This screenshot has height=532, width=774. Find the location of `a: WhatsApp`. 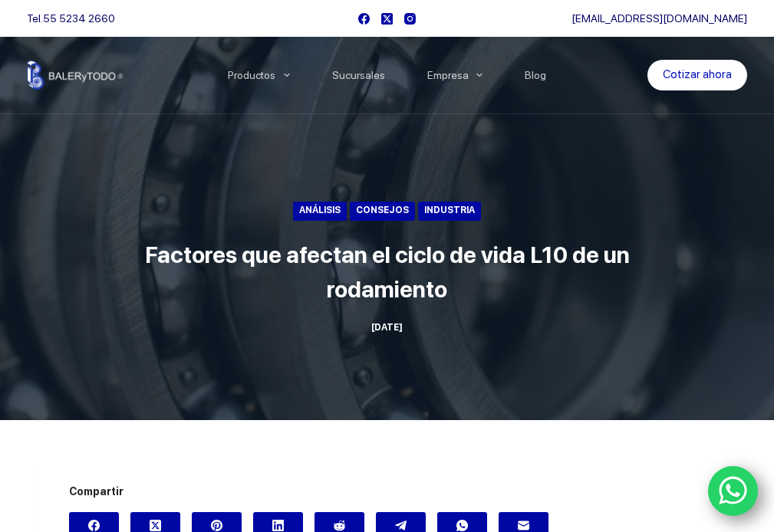

a: WhatsApp is located at coordinates (733, 491).